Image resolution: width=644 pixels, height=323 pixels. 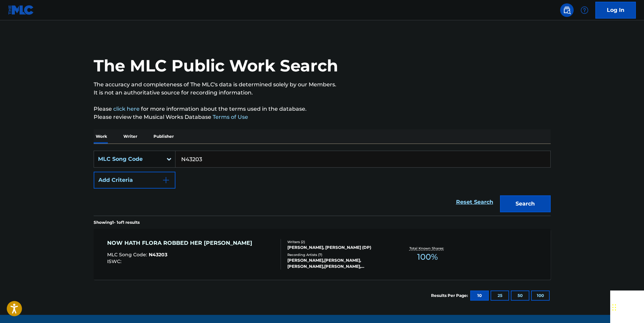 What do you see at coordinates (541, 296) in the screenshot?
I see `button: 100` at bounding box center [541, 296].